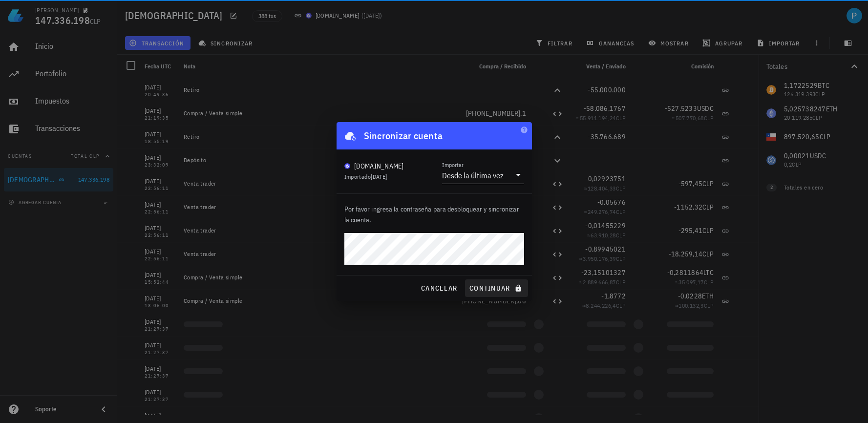  Describe the element at coordinates (496, 288) in the screenshot. I see `button: continuar` at that location.